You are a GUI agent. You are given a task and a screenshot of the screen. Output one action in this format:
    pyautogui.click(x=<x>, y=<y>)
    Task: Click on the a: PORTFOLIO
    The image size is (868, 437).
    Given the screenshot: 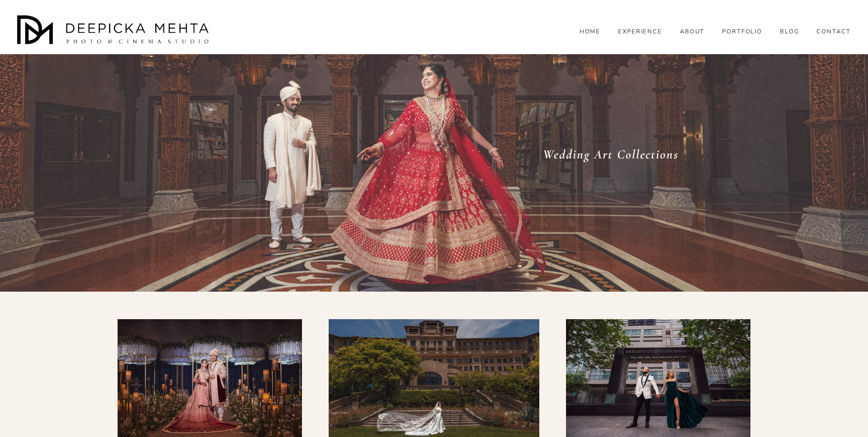 What is the action you would take?
    pyautogui.click(x=742, y=32)
    